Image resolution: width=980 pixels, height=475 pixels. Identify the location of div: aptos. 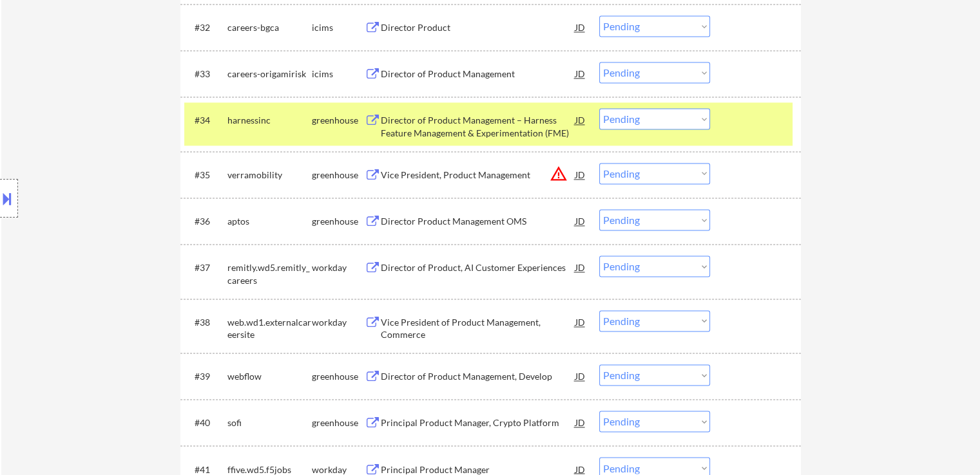
(270, 221).